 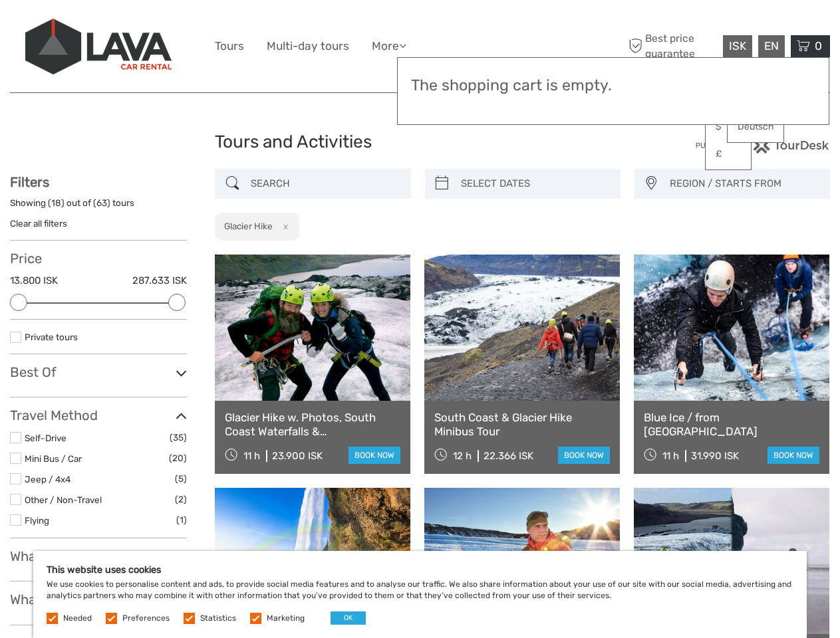 What do you see at coordinates (98, 206) in the screenshot?
I see `div: Showing ( ) out of ( ) tours` at bounding box center [98, 206].